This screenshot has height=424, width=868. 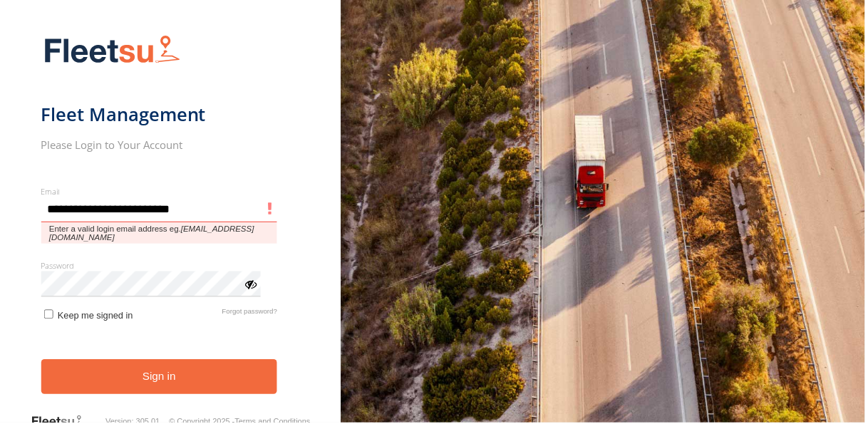 What do you see at coordinates (113, 50) in the screenshot?
I see `img: Fleetsu` at bounding box center [113, 50].